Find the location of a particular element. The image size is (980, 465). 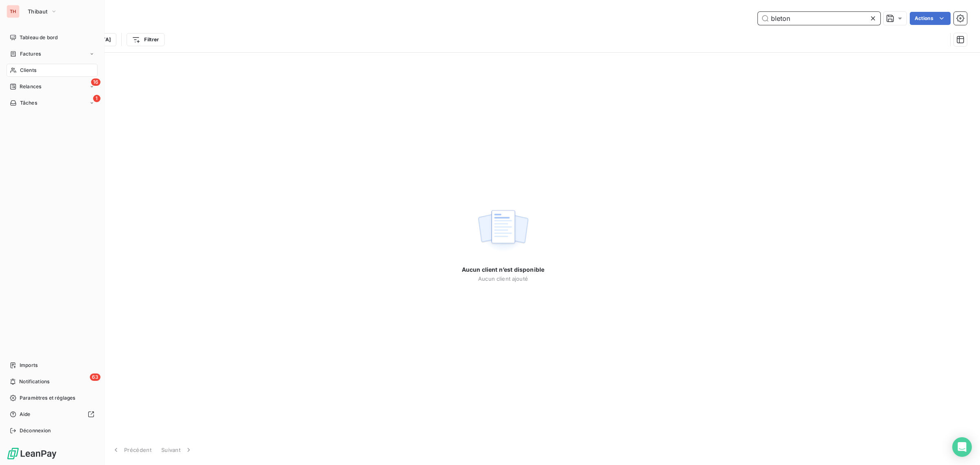

span: Aide is located at coordinates (25, 415).